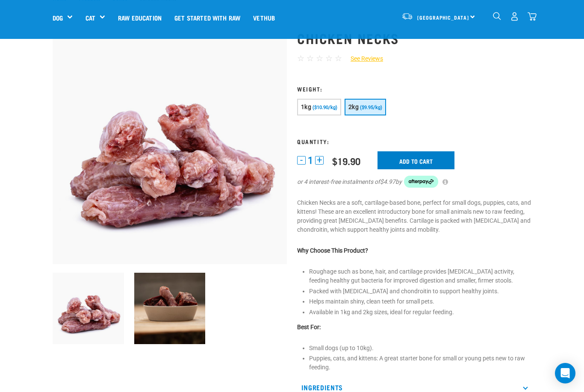 This screenshot has height=392, width=584. I want to click on a: Cat, so click(90, 18).